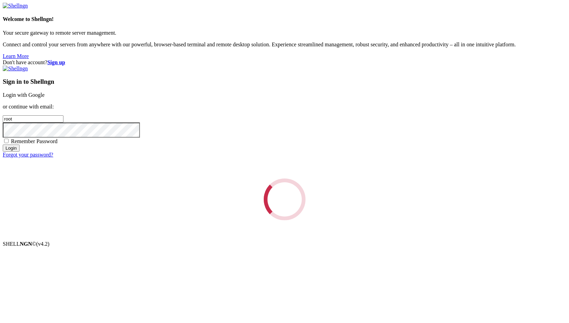 Image resolution: width=569 pixels, height=323 pixels. Describe the element at coordinates (284, 62) in the screenshot. I see `div: Don't have account?` at that location.